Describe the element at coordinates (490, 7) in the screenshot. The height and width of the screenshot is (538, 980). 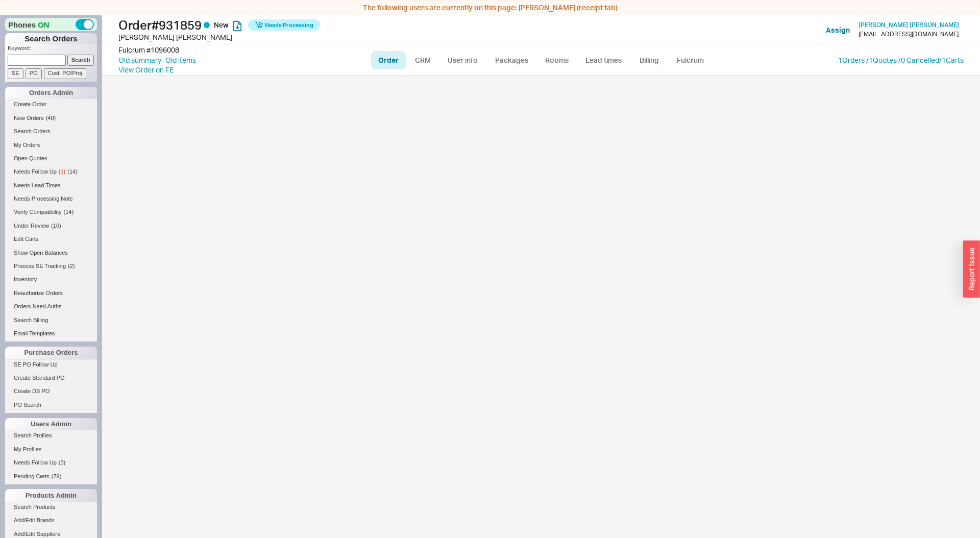
I see `div: The following users are currently on this page:` at that location.